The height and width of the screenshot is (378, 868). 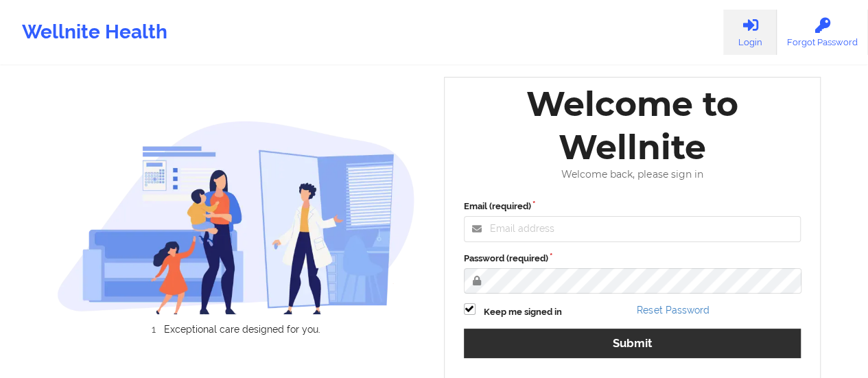 I want to click on a: Login, so click(x=750, y=32).